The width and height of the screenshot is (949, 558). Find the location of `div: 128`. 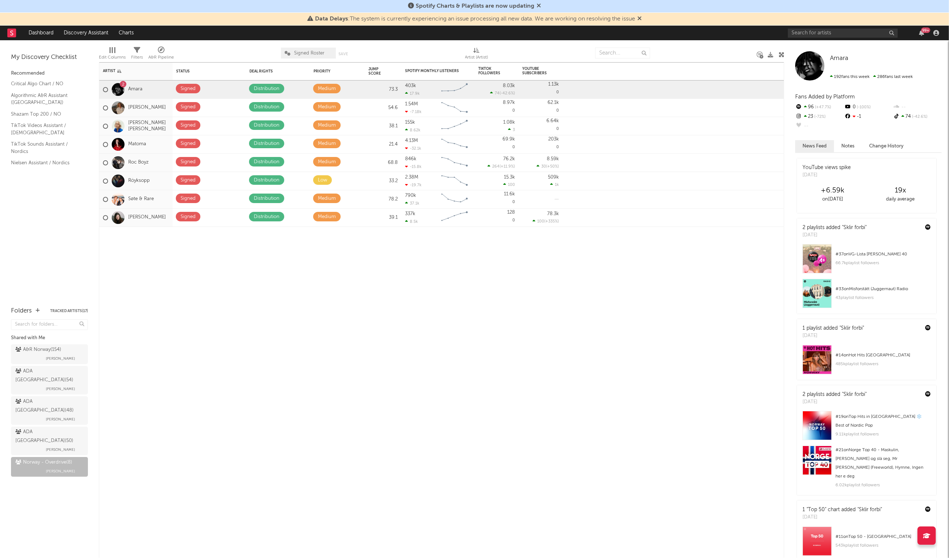

div: 128 is located at coordinates (511, 212).